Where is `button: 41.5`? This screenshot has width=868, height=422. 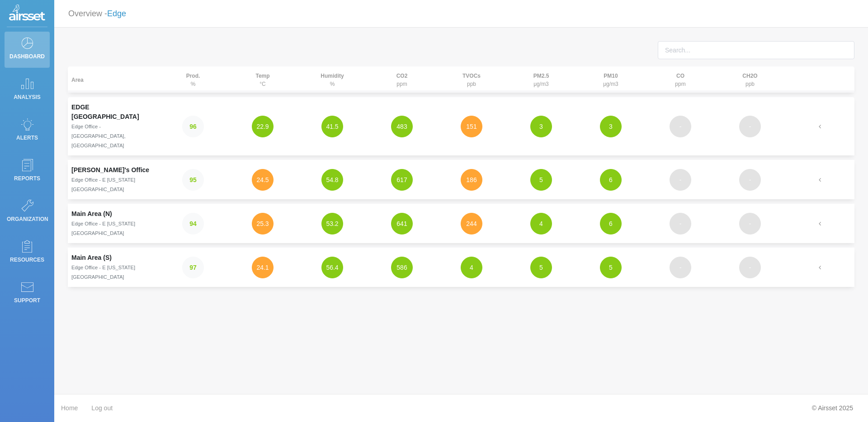 button: 41.5 is located at coordinates (332, 126).